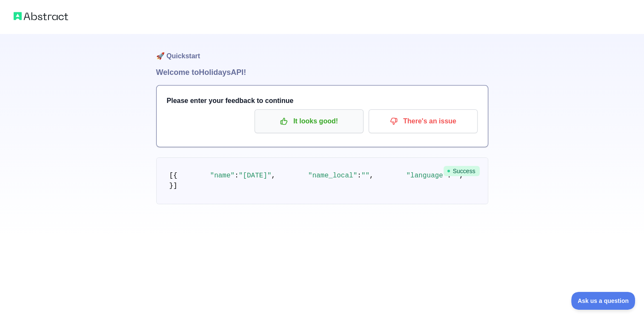 This screenshot has height=314, width=644. Describe the element at coordinates (423, 121) in the screenshot. I see `p: There's an issue` at that location.